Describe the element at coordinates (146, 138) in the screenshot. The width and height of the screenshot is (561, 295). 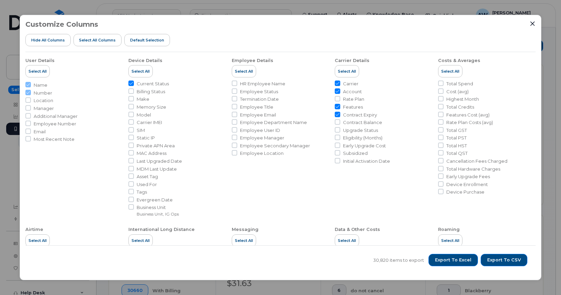
I see `span: Static IP` at that location.